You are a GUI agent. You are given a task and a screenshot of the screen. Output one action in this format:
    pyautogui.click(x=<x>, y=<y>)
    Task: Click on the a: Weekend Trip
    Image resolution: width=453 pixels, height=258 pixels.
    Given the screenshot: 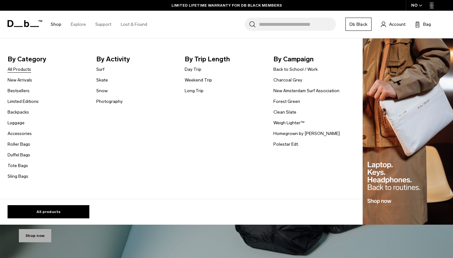 What is the action you would take?
    pyautogui.click(x=198, y=80)
    